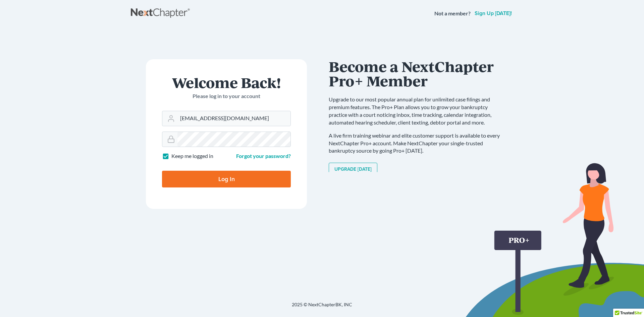 The image size is (644, 317). I want to click on strong: Not a member?, so click(452, 14).